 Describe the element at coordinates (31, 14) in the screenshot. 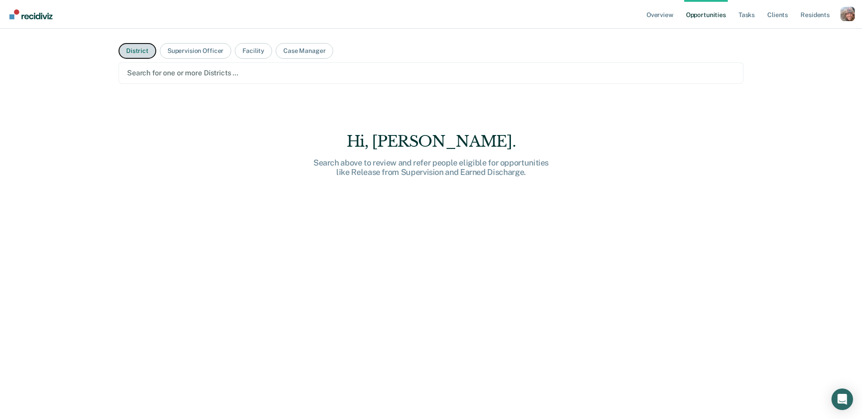

I see `img: Recidiviz` at that location.